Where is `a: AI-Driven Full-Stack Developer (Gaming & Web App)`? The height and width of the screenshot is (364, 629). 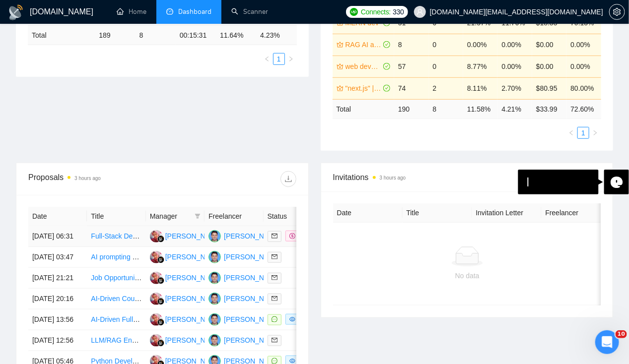 a: AI-Driven Full-Stack Developer (Gaming & Web App) is located at coordinates (172, 319).